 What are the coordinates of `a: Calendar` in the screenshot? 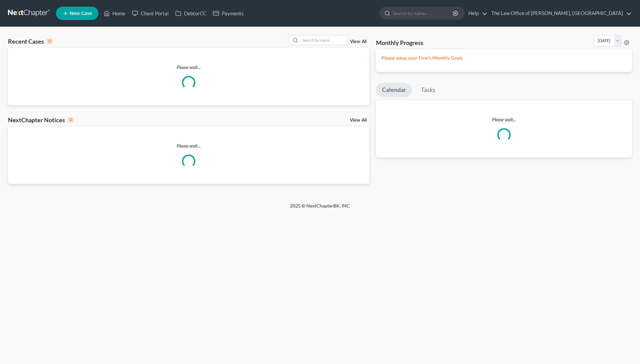 It's located at (394, 90).